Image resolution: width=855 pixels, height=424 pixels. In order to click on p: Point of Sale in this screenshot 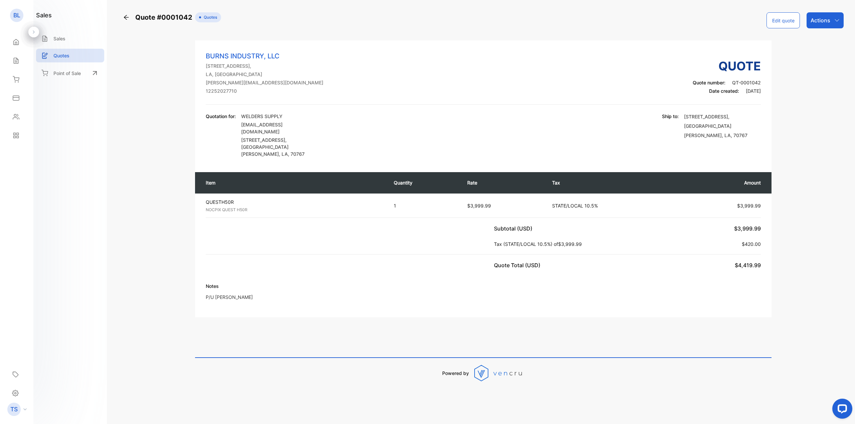, I will do `click(67, 73)`.